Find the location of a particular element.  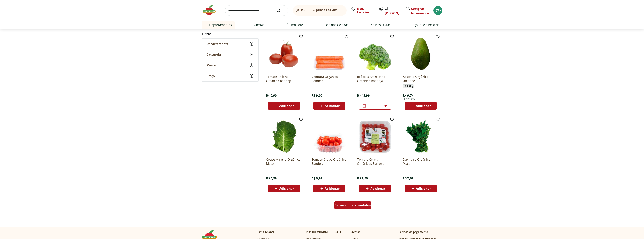

img: Tomate Italiano Orgânico Bandeja is located at coordinates (284, 54).